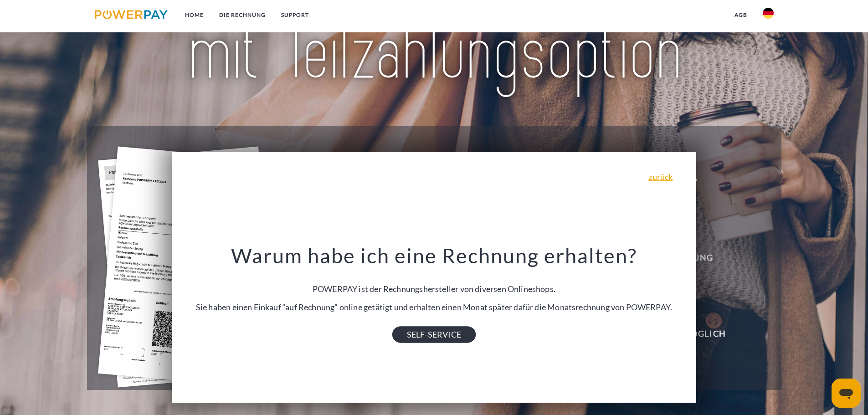 Image resolution: width=868 pixels, height=415 pixels. What do you see at coordinates (434, 288) in the screenshot?
I see `div: POWERPAY ist der Rechnungshersteller von diversen Onlineshops. Sie haben einen Einkauf “auf Rechn...` at bounding box center [434, 288].